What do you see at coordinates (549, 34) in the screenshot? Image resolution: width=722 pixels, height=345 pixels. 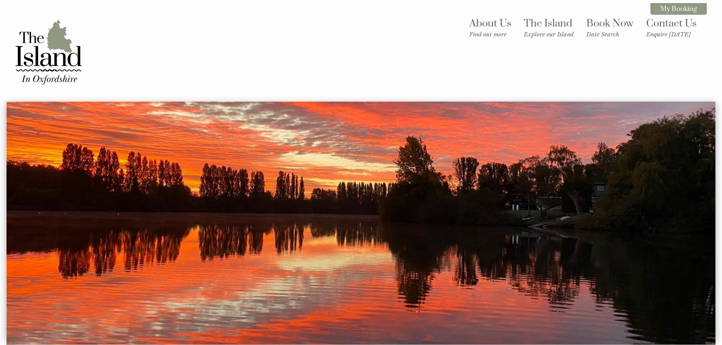 I see `small: Explore our Island` at bounding box center [549, 34].